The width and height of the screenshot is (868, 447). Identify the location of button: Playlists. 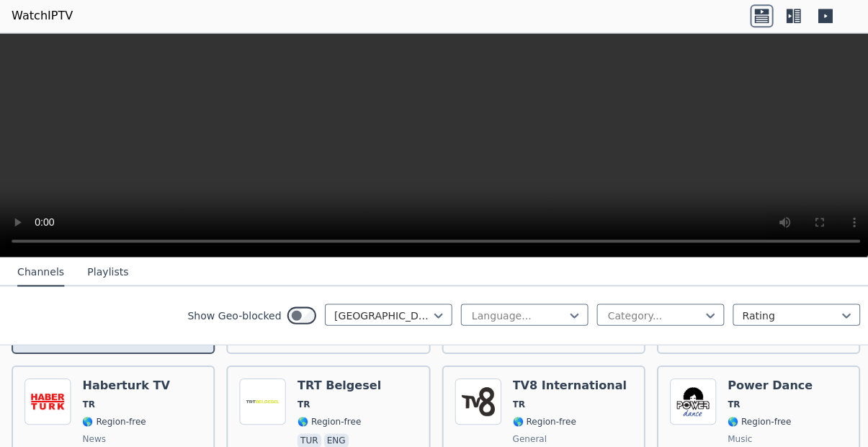
(107, 273).